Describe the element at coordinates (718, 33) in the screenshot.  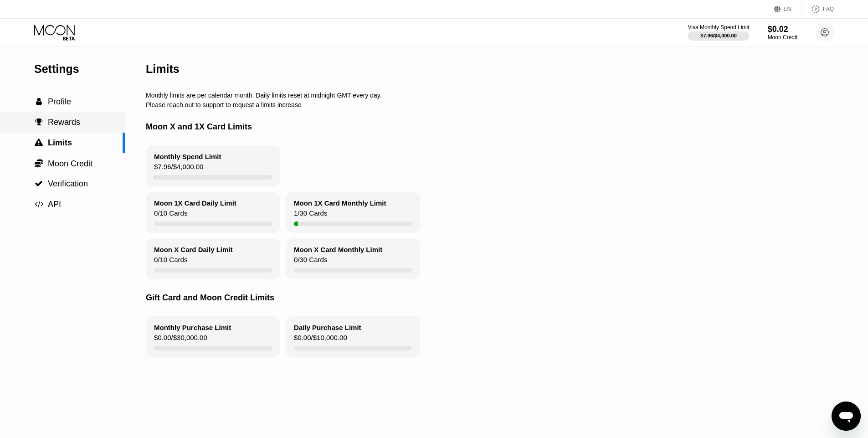
I see `div: Visa Monthly Spend Limit$7.96/$4,000.00` at that location.